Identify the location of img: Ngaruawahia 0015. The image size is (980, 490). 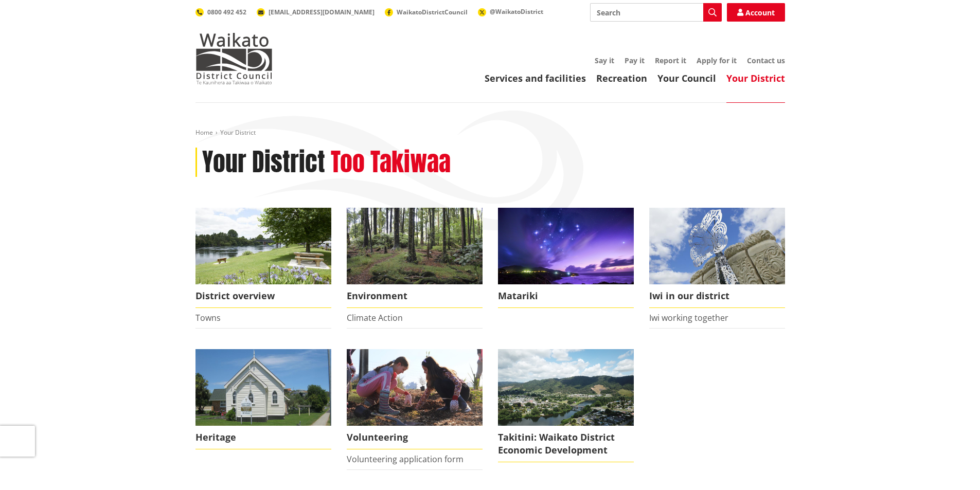
(263, 246).